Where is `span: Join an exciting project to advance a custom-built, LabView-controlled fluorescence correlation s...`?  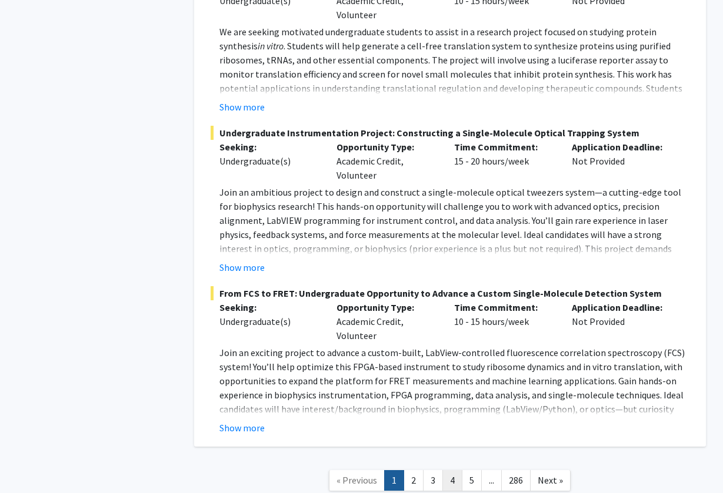 span: Join an exciting project to advance a custom-built, LabView-controlled fluorescence correlation s... is located at coordinates (452, 395).